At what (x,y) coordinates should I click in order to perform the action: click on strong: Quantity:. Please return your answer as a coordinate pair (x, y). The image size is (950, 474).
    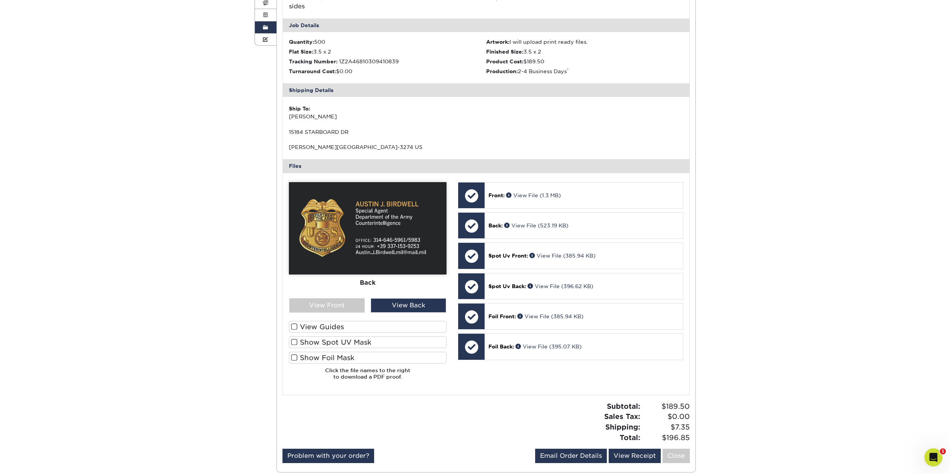
    Looking at the image, I should click on (301, 42).